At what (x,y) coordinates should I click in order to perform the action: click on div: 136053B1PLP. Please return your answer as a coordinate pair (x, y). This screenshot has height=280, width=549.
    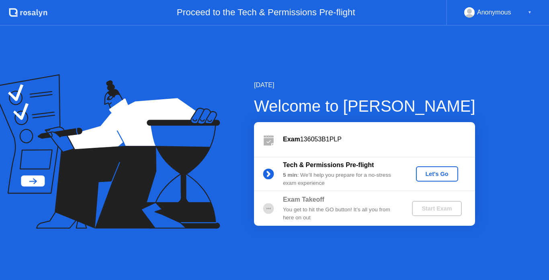
    Looking at the image, I should click on (379, 139).